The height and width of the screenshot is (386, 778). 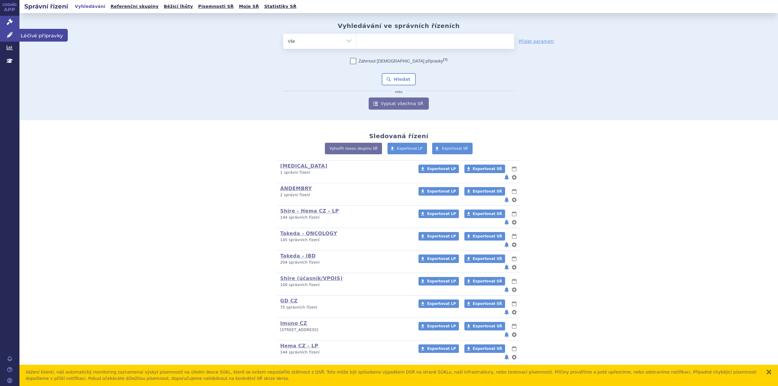 I want to click on p: 2 správní řízení, so click(x=345, y=195).